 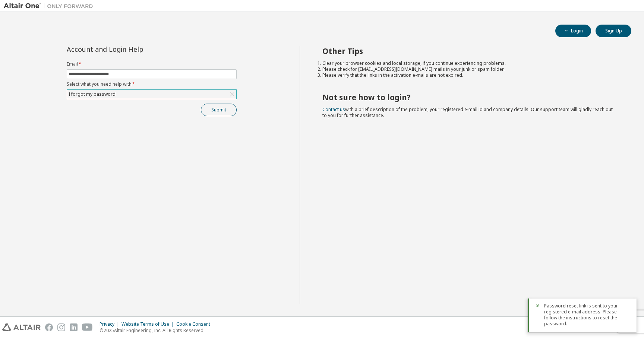 I want to click on img: linkedin.svg, so click(x=74, y=327).